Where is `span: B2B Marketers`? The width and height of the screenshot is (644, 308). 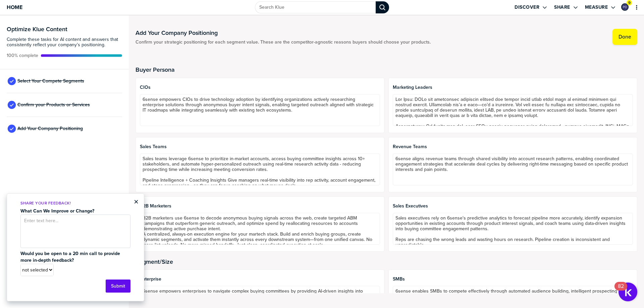 span: B2B Marketers is located at coordinates (260, 206).